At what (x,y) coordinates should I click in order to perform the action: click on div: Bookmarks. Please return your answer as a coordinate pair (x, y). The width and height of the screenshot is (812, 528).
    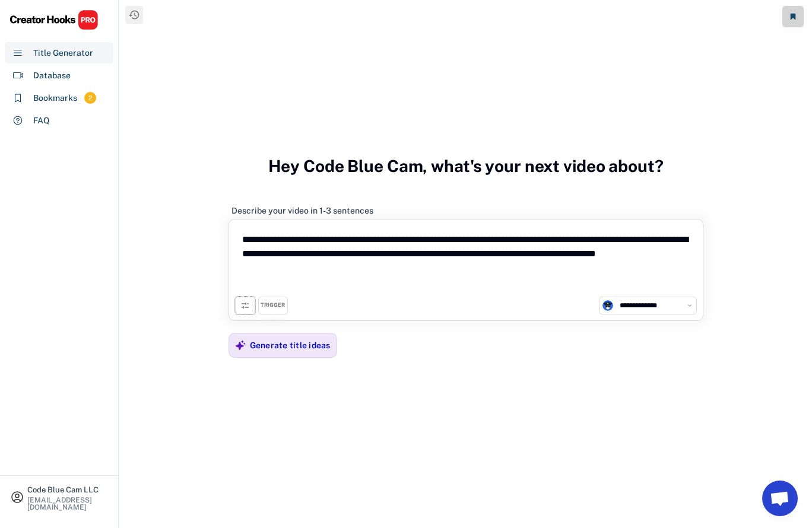
    Looking at the image, I should click on (55, 98).